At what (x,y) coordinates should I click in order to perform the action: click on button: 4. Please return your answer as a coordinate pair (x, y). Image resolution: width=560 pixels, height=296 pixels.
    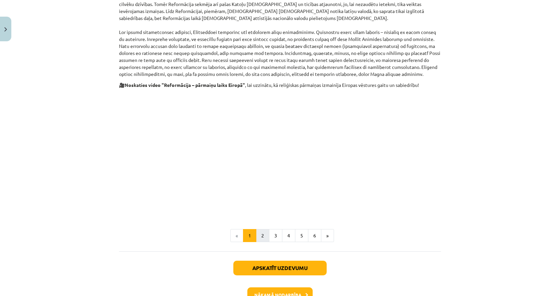
    Looking at the image, I should click on (289, 236).